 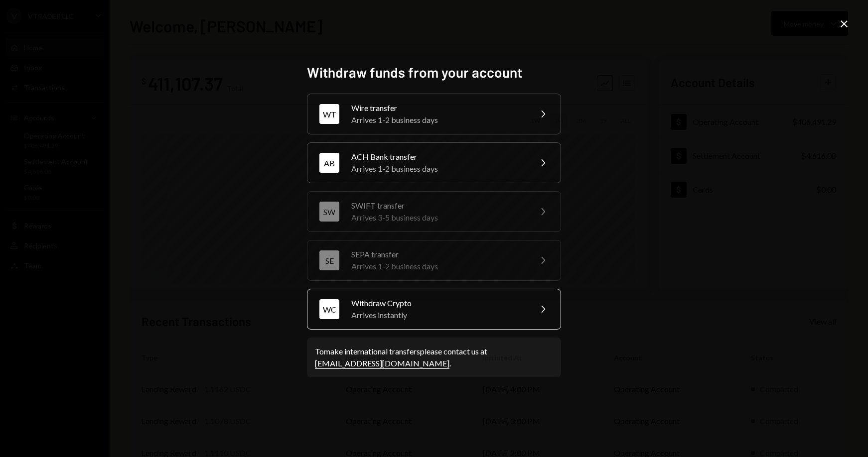 What do you see at coordinates (434, 358) in the screenshot?
I see `div: To make international transfers please contact us at .` at bounding box center [434, 358].